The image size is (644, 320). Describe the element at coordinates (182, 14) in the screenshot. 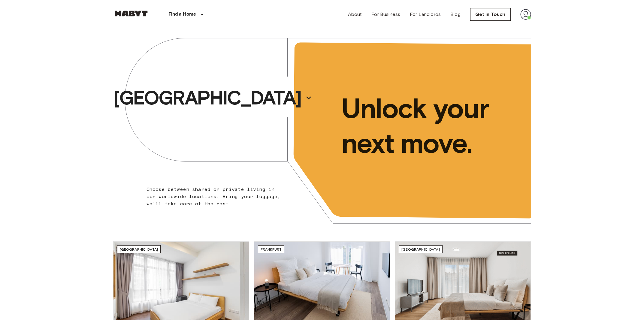

I see `p: Find a Home` at that location.